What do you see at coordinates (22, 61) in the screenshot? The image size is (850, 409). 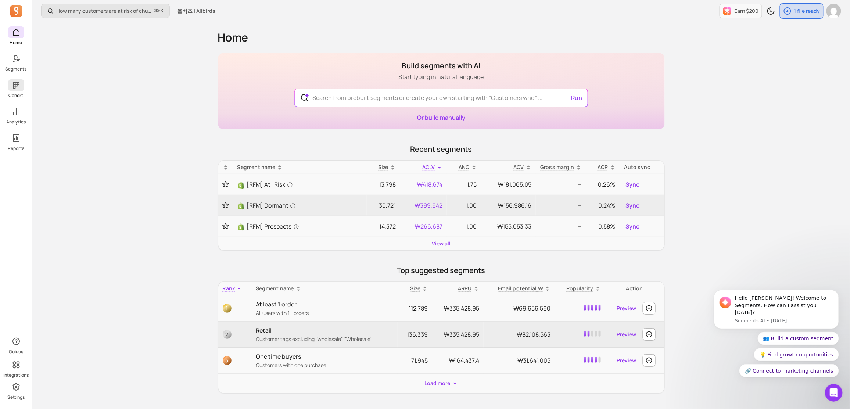 I see `img: Profile image for Segments AI` at bounding box center [22, 61].